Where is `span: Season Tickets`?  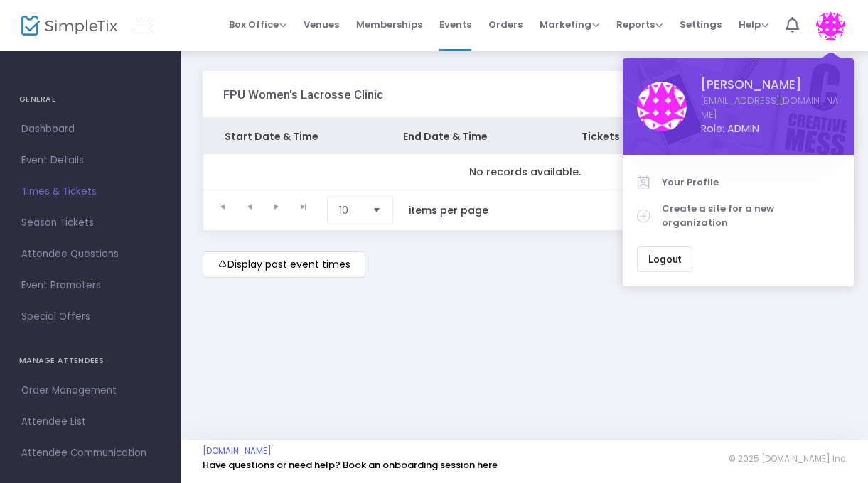
span: Season Tickets is located at coordinates (91, 223).